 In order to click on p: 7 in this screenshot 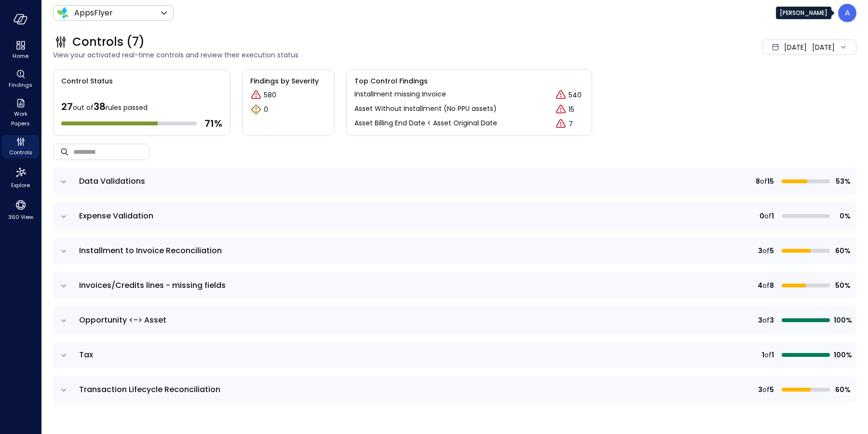, I will do `click(570, 124)`.